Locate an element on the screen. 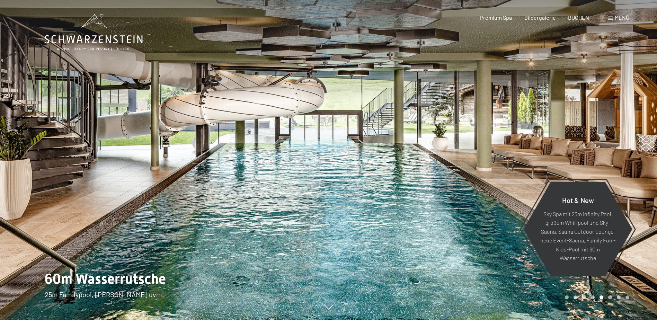 This screenshot has width=657, height=320. a: Premium Spa is located at coordinates (496, 17).